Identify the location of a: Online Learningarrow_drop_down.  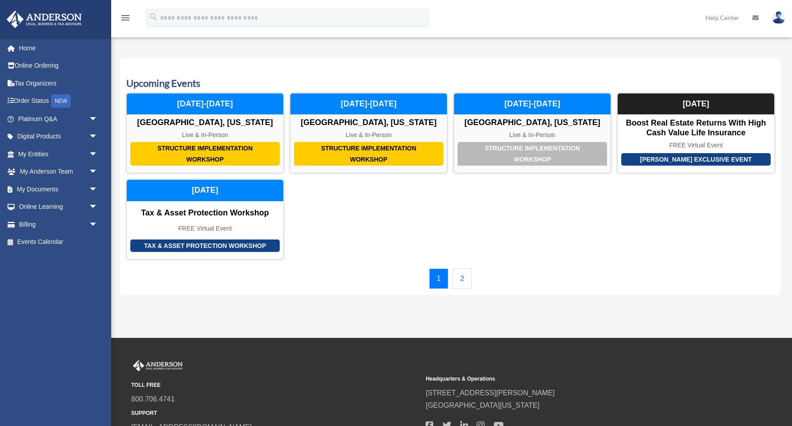
(59, 207).